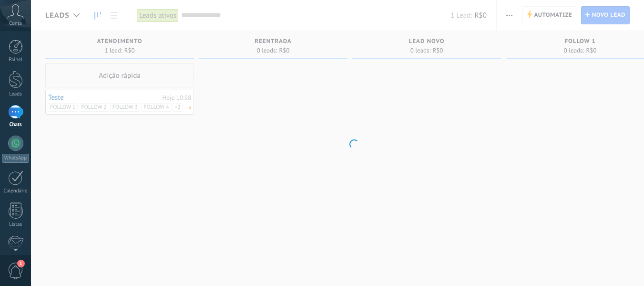  What do you see at coordinates (16, 94) in the screenshot?
I see `div: Leads` at bounding box center [16, 94].